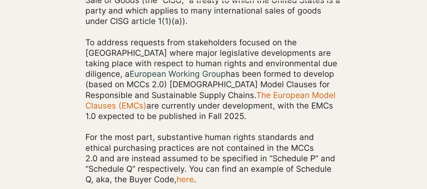 The height and width of the screenshot is (189, 427). What do you see at coordinates (178, 74) in the screenshot?
I see `a: European Working Group` at bounding box center [178, 74].